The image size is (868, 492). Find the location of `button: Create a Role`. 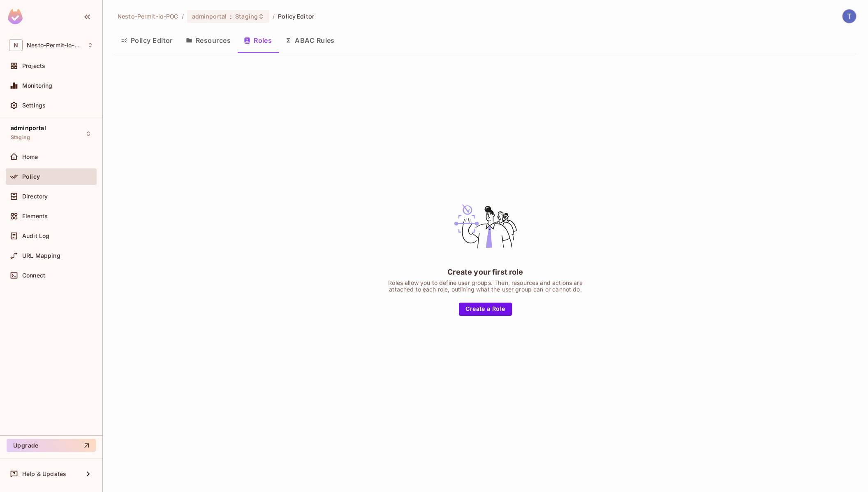

button: Create a Role is located at coordinates (486, 309).